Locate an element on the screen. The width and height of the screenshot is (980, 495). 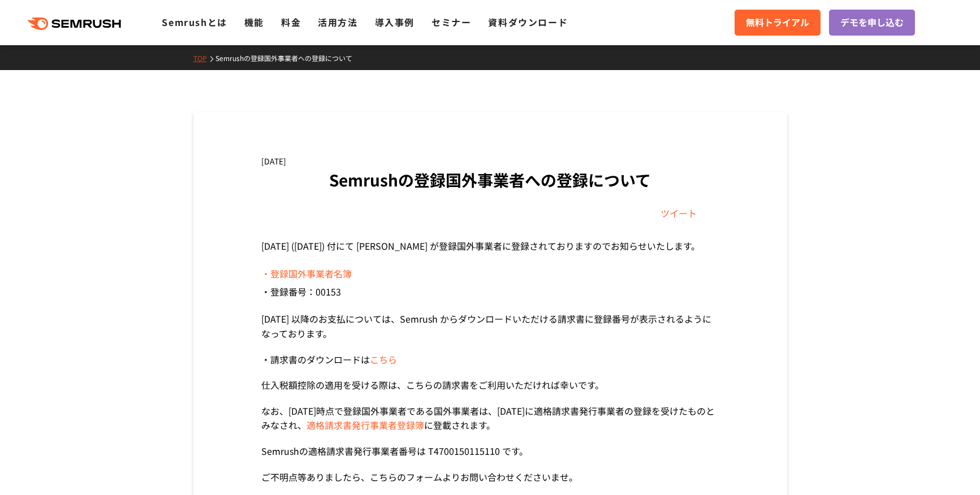
a: Semrushとは is located at coordinates (194, 22).